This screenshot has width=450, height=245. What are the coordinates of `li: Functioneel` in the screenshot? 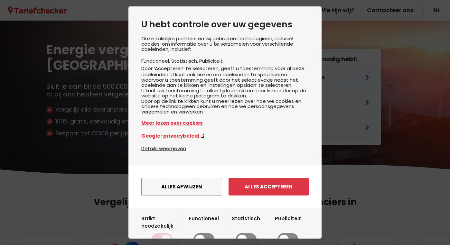 It's located at (156, 61).